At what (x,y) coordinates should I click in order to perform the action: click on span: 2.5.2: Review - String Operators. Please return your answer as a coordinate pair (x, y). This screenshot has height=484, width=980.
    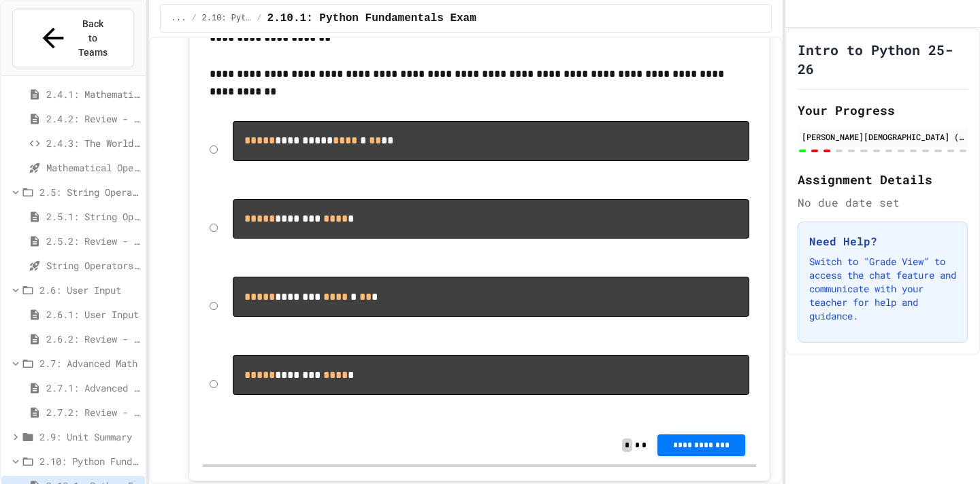
    Looking at the image, I should click on (93, 241).